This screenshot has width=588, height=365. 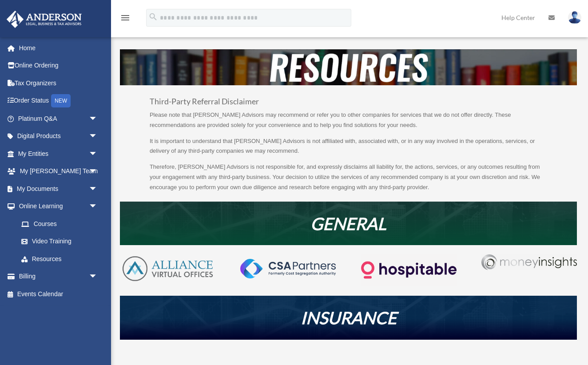 What do you see at coordinates (59, 101) in the screenshot?
I see `a: Order StatusNEW` at bounding box center [59, 101].